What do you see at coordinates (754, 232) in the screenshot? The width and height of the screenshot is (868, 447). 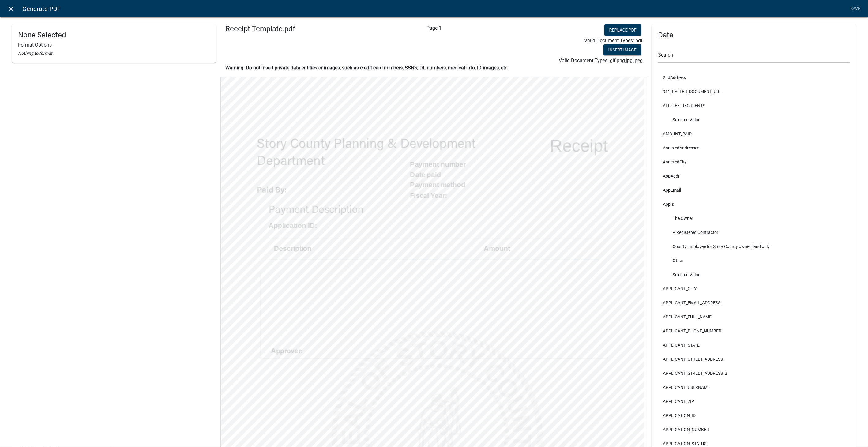 I see `li: A Registered Contractor` at bounding box center [754, 232].